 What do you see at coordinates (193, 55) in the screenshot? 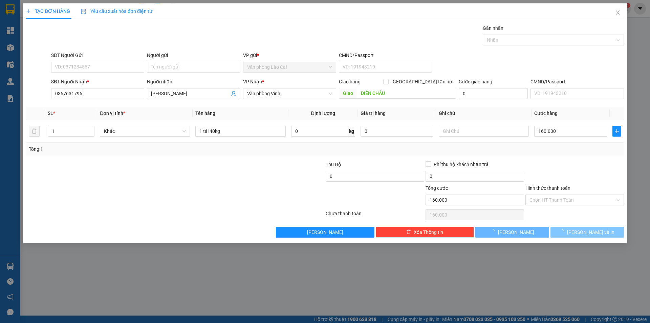
I see `div: Người gửi` at bounding box center [193, 55].